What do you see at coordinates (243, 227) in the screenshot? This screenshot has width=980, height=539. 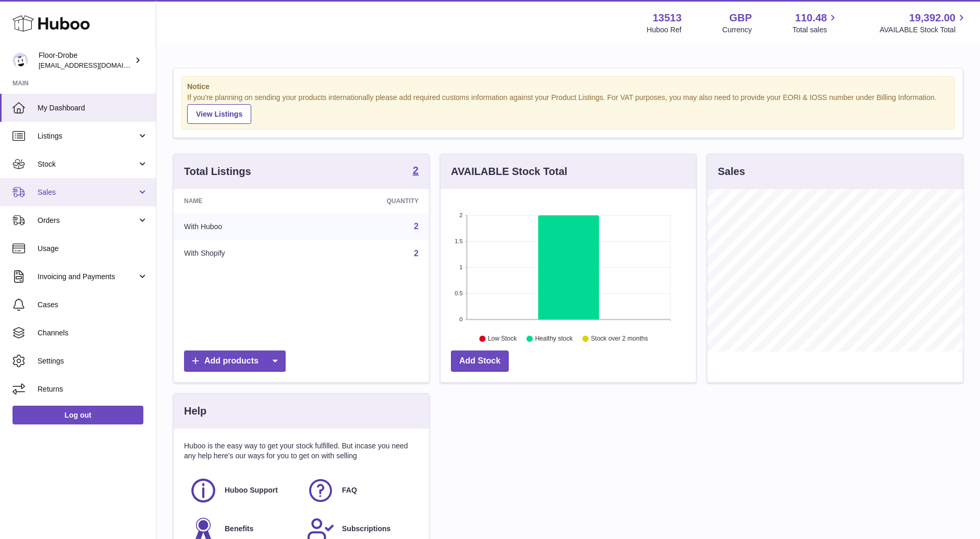 I see `td: With Huboo` at bounding box center [243, 227].